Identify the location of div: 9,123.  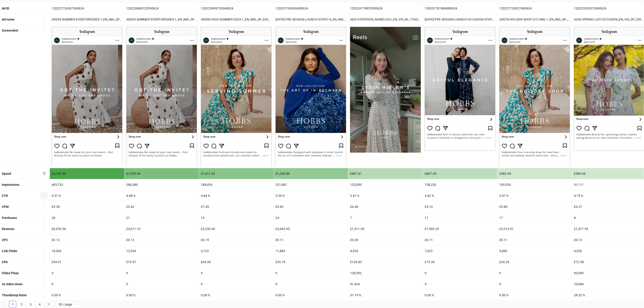
(236, 251).